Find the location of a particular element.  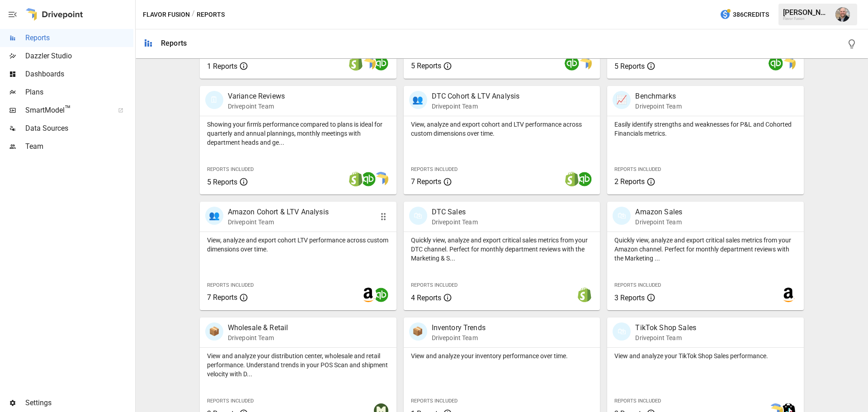

p: View, analyze and export cohort and LTV performance across custom dimensions over time. is located at coordinates (502, 129).